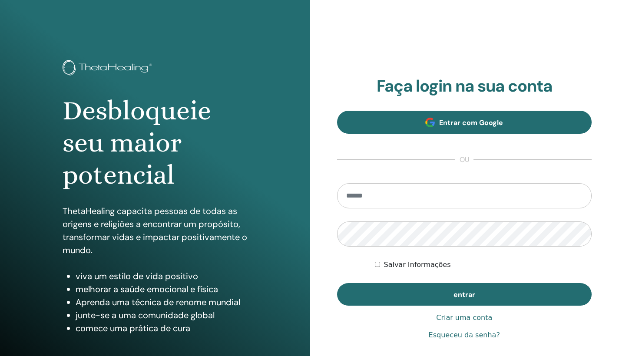 The width and height of the screenshot is (619, 356). What do you see at coordinates (161, 315) in the screenshot?
I see `li: junte-se a uma comunidade global` at bounding box center [161, 315].